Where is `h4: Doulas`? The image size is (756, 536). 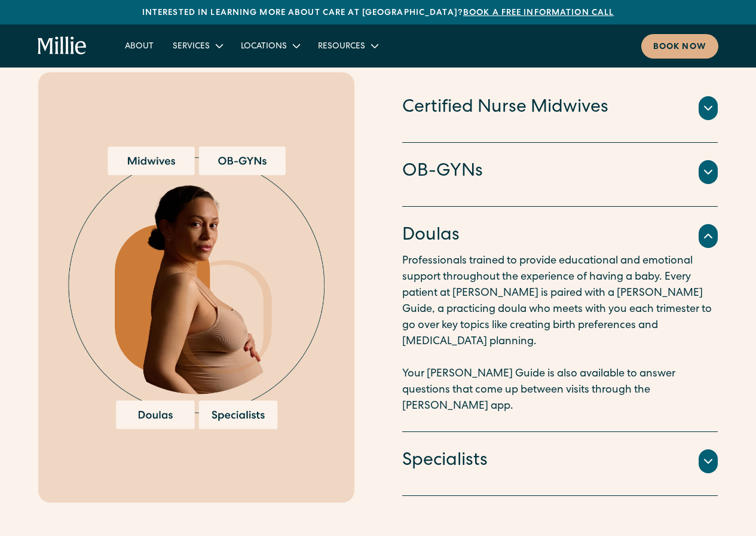
h4: Doulas is located at coordinates (431, 236).